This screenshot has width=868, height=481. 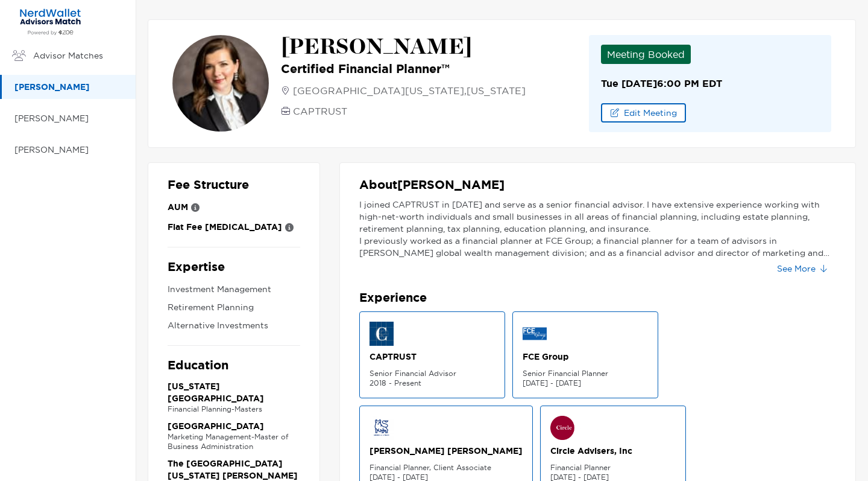 I want to click on p: Investment Management, so click(x=234, y=289).